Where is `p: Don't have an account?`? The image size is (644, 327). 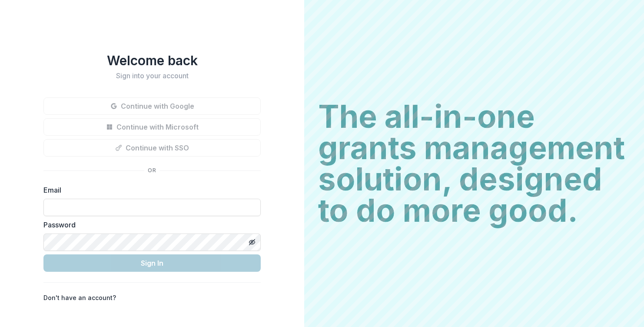 p: Don't have an account? is located at coordinates (79, 297).